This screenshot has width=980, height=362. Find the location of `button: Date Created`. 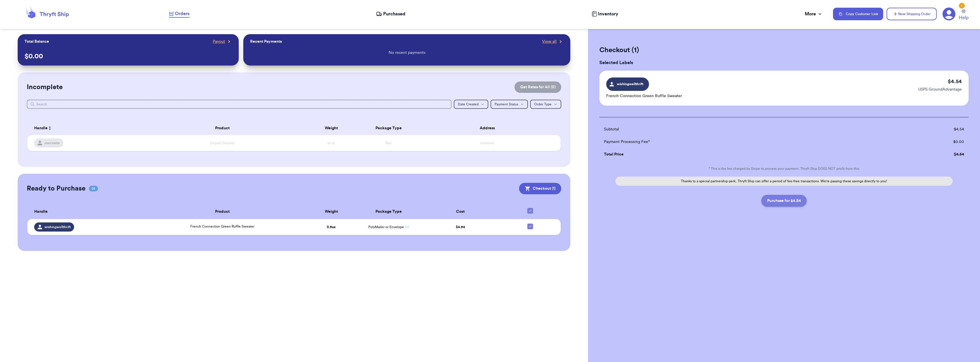

button: Date Created is located at coordinates (471, 104).